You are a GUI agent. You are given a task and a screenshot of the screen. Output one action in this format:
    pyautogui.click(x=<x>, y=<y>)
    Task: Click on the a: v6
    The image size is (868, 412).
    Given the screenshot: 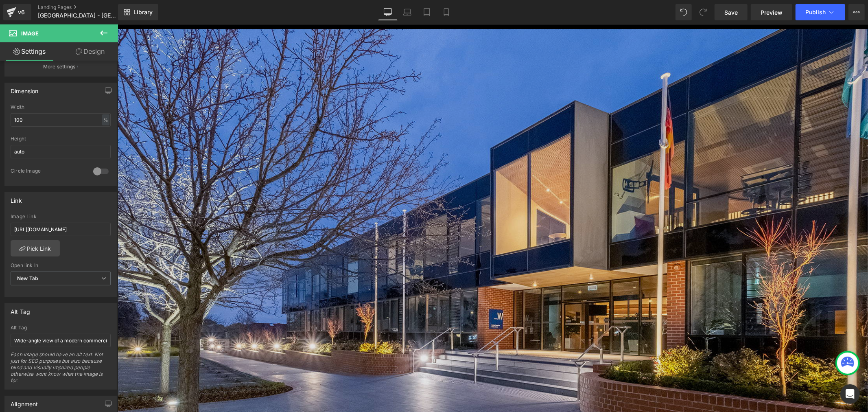 What is the action you would take?
    pyautogui.click(x=17, y=12)
    